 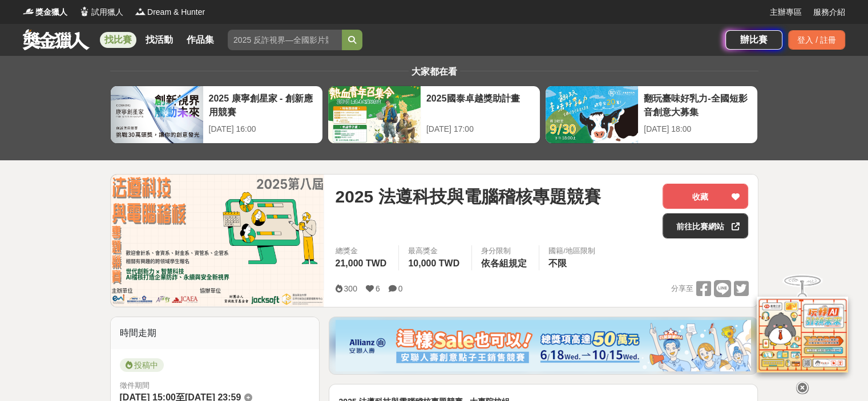 I want to click on div: 2025國泰卓越獎助計畫, so click(x=480, y=105).